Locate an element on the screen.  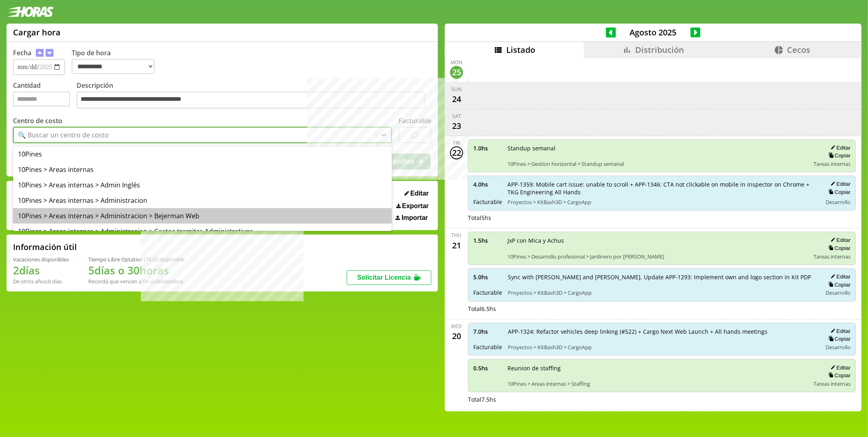
div: Tiempo Libre Optativo (TiLO) disponible is located at coordinates (136, 259).